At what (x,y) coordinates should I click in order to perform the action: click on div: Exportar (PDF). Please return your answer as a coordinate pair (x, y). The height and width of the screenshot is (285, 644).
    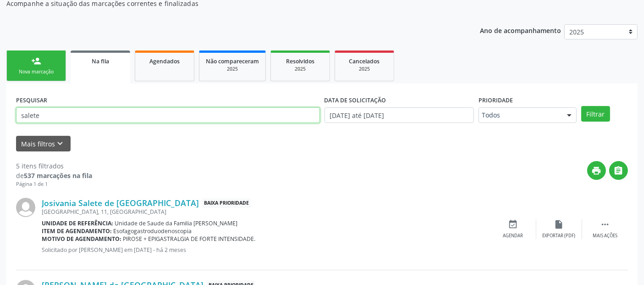
    Looking at the image, I should click on (559, 236).